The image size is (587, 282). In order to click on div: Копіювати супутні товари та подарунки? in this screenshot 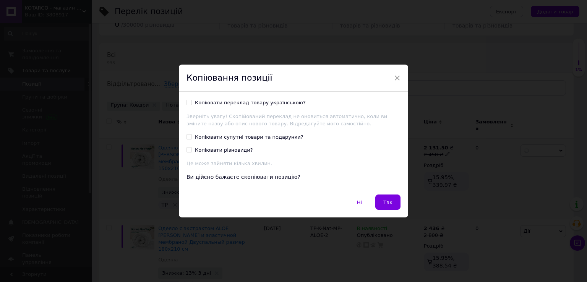, I will do `click(249, 137)`.